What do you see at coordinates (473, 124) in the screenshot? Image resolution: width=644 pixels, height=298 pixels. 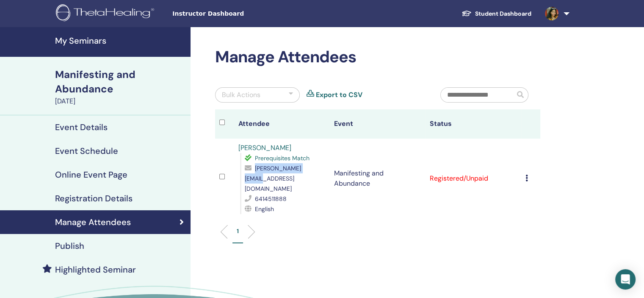 I see `th: Status` at bounding box center [473, 124].